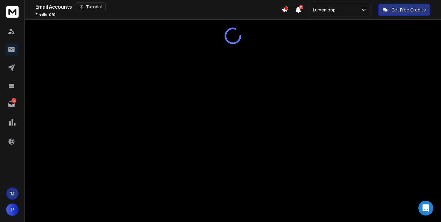 This screenshot has width=441, height=222. Describe the element at coordinates (45, 15) in the screenshot. I see `p: Emails :` at that location.